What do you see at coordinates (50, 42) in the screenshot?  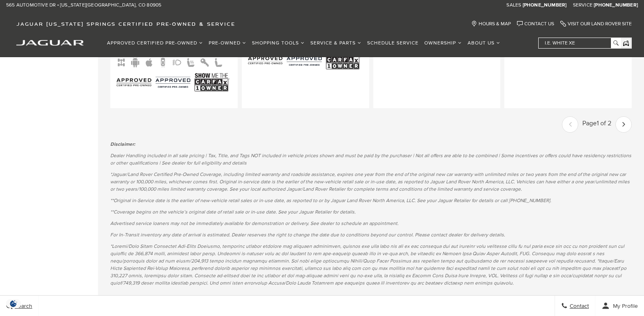 I see `a: jaguar` at bounding box center [50, 42].